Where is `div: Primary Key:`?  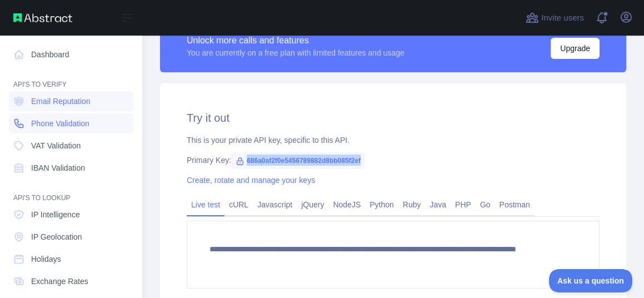
div: Primary Key: is located at coordinates (393, 160).